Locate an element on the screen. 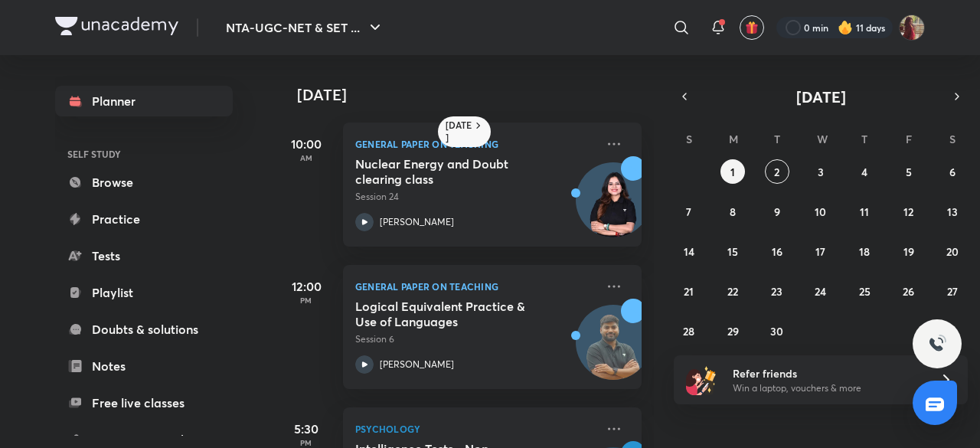  a: Free live classes is located at coordinates (144, 403).